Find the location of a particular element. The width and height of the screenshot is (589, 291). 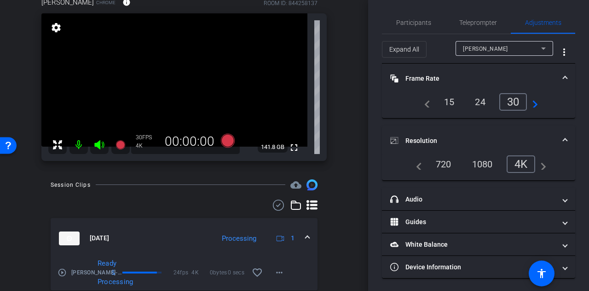

mat-icon: more_vert is located at coordinates (564, 52).